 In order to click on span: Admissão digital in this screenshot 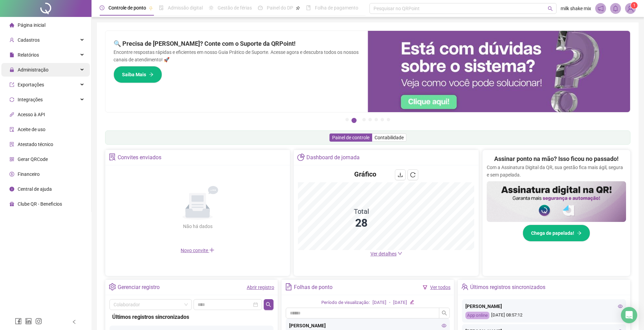, I will do `click(185, 8)`.